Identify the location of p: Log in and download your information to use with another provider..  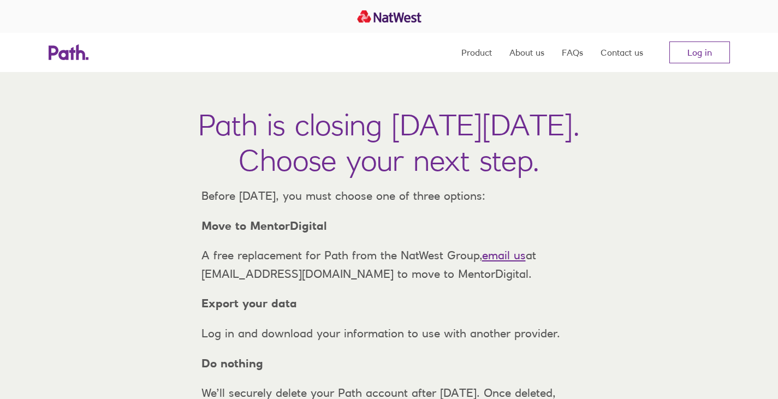
(389, 334).